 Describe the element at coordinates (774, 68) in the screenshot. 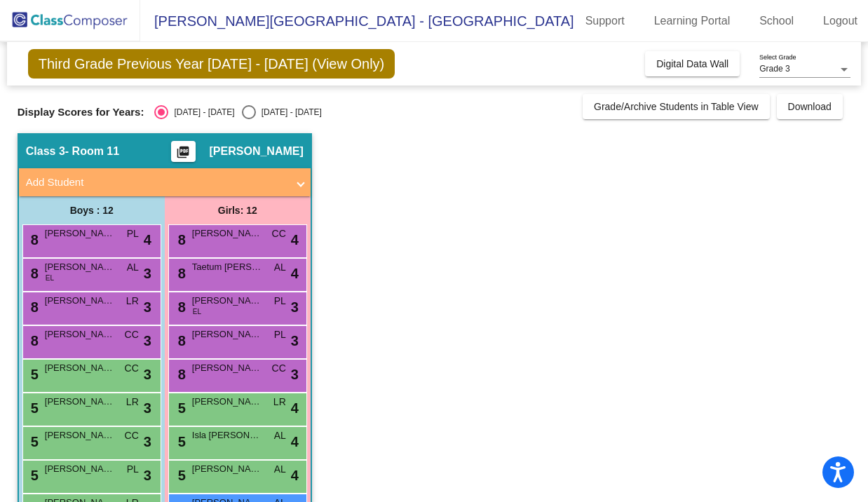

I see `span: Grade 3` at that location.